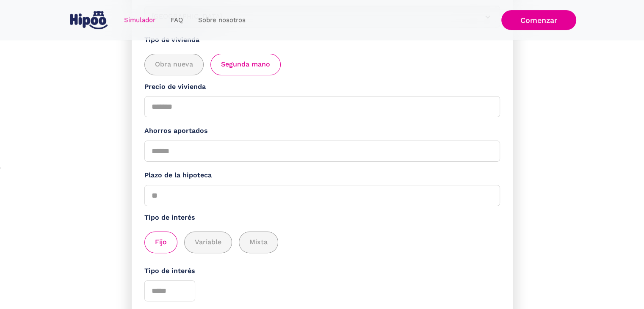  Describe the element at coordinates (538, 20) in the screenshot. I see `a: Comenzar` at that location.